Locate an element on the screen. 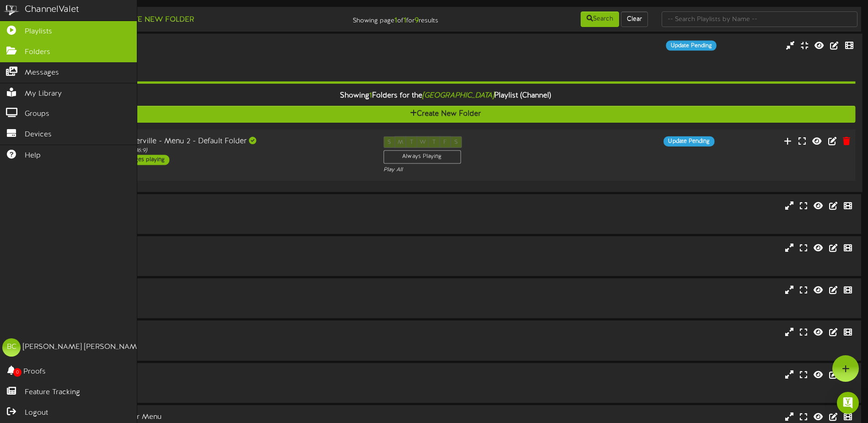 The width and height of the screenshot is (868, 423). span: Folders is located at coordinates (37, 52).